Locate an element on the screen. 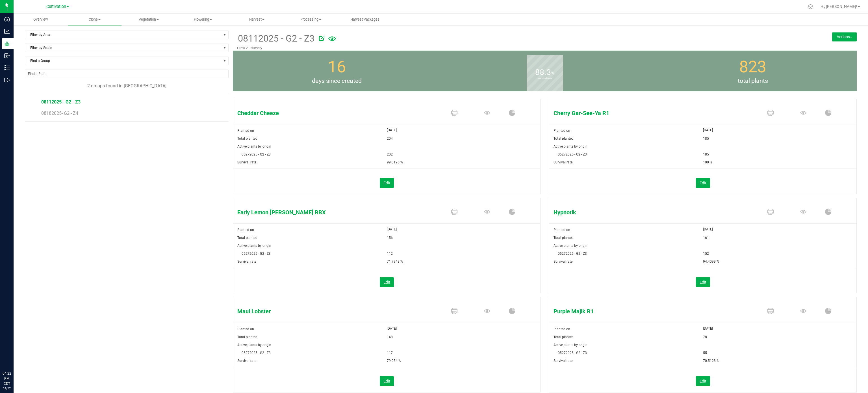 Image resolution: width=868 pixels, height=393 pixels. span: 112 is located at coordinates (390, 253).